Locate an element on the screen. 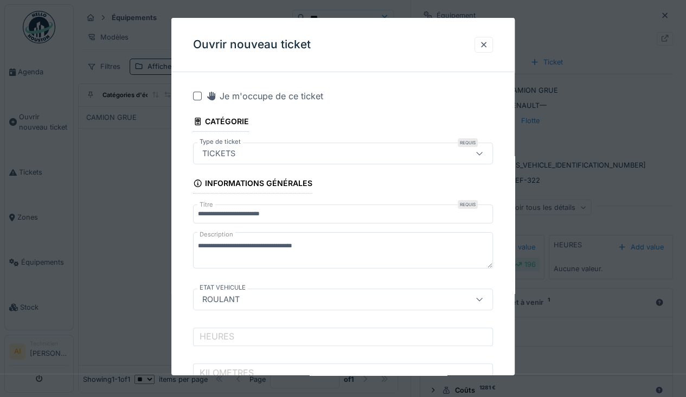 The width and height of the screenshot is (686, 397). label: Description is located at coordinates (216, 234).